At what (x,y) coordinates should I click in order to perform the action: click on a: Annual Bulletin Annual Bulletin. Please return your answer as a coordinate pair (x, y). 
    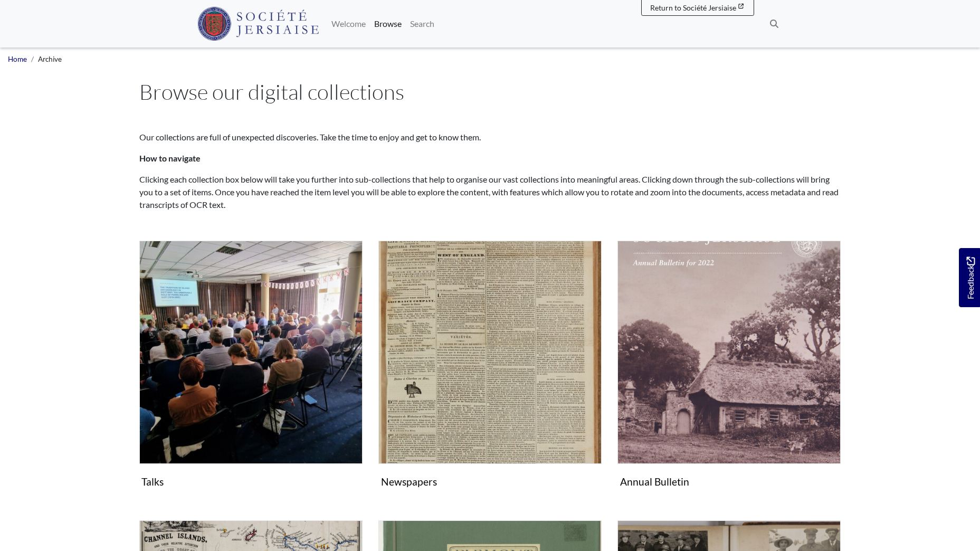
    Looking at the image, I should click on (729, 367).